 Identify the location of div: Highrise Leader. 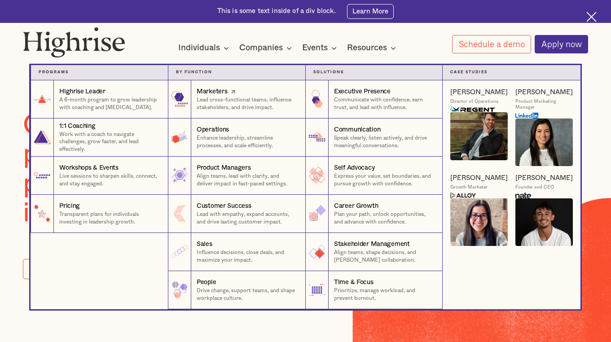
(82, 92).